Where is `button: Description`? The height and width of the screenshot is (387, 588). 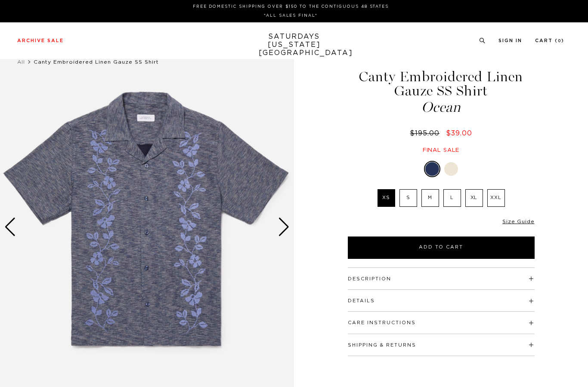 button: Description is located at coordinates (369, 279).